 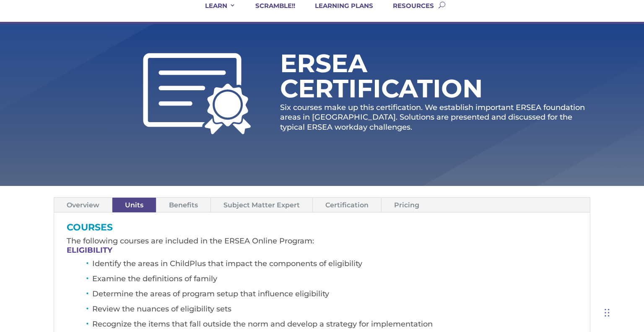 What do you see at coordinates (334, 266) in the screenshot?
I see `li: Identify the areas in ChildPlus that impact the components of eligibility` at bounding box center [334, 266].